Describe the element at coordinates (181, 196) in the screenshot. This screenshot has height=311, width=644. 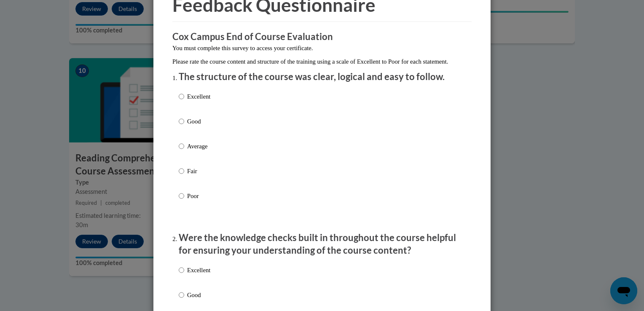
I see `input: Poor` at that location.